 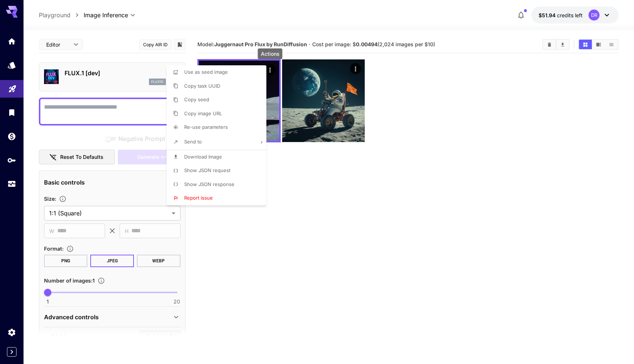 What do you see at coordinates (206, 72) in the screenshot?
I see `span: Use as seed image` at bounding box center [206, 72].